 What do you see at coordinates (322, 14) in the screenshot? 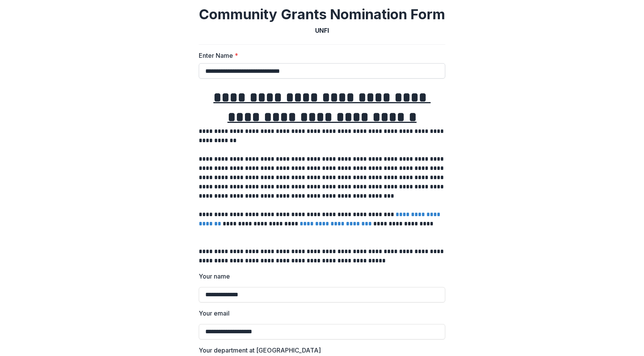
I see `h2: Community Grants Nomination Form` at bounding box center [322, 14].